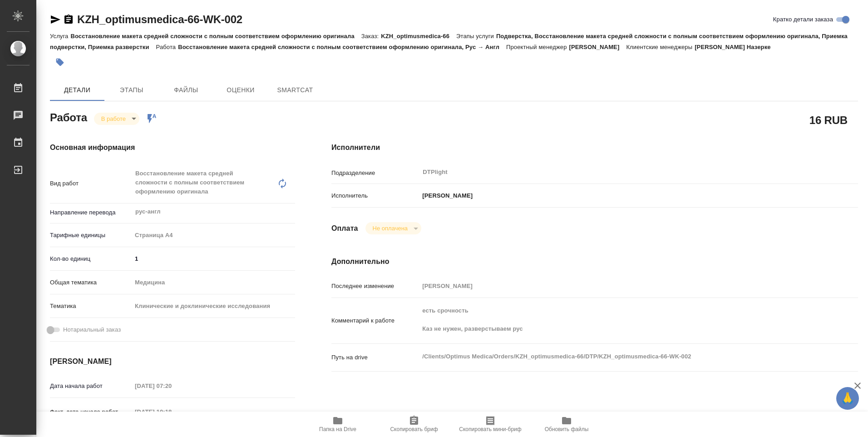 The height and width of the screenshot is (437, 868). Describe the element at coordinates (371, 36) in the screenshot. I see `p: Заказ:` at that location.